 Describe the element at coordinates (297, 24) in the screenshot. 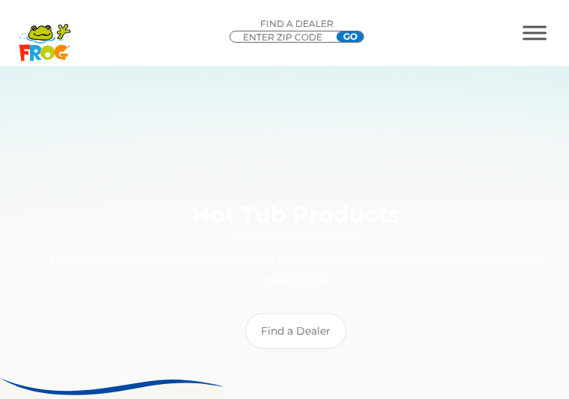

I see `p: Find A Dealer` at that location.